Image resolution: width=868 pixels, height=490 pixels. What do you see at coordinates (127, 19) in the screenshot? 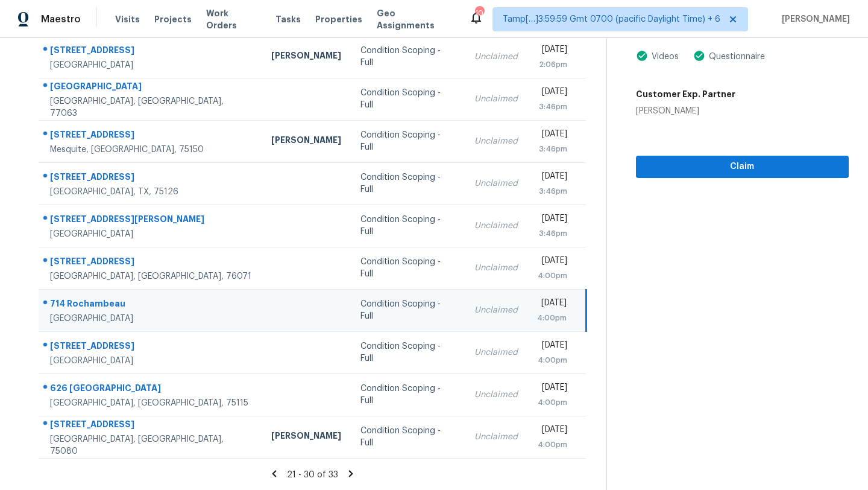
I see `span: Visits` at bounding box center [127, 19].